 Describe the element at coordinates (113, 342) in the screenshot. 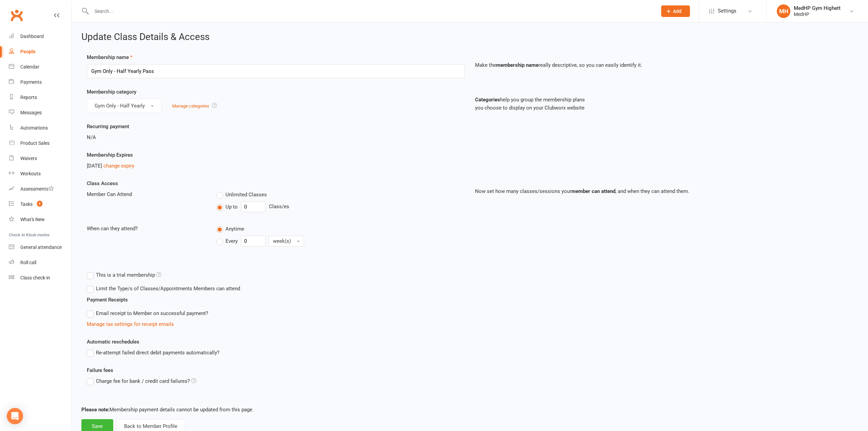

I see `label: Automatic reschedules` at that location.